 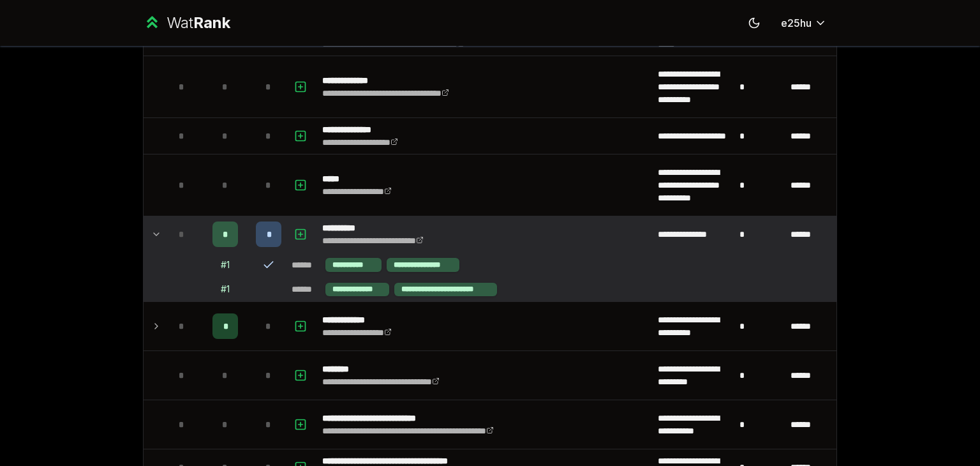 I want to click on div: Wat, so click(x=198, y=23).